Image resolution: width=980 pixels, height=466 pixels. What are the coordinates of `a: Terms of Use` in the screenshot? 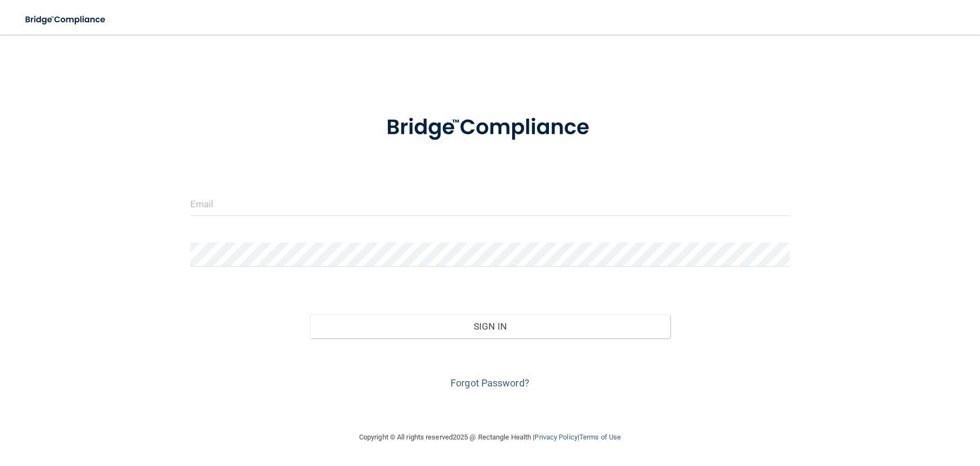 It's located at (600, 437).